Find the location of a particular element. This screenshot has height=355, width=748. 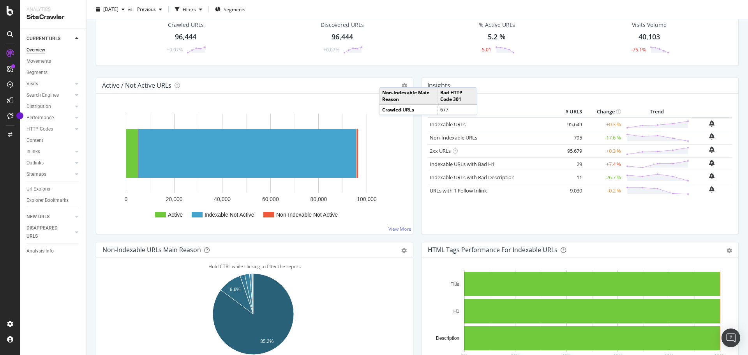

div: Non-Indexable URLs Main Reason is located at coordinates (151, 250).